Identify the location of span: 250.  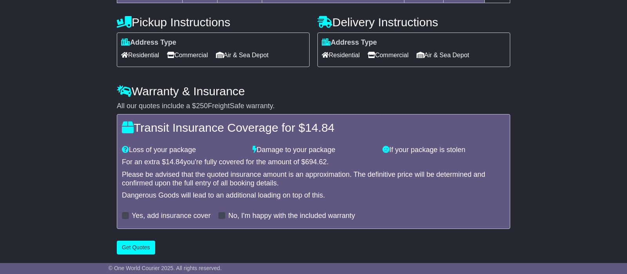
(202, 106).